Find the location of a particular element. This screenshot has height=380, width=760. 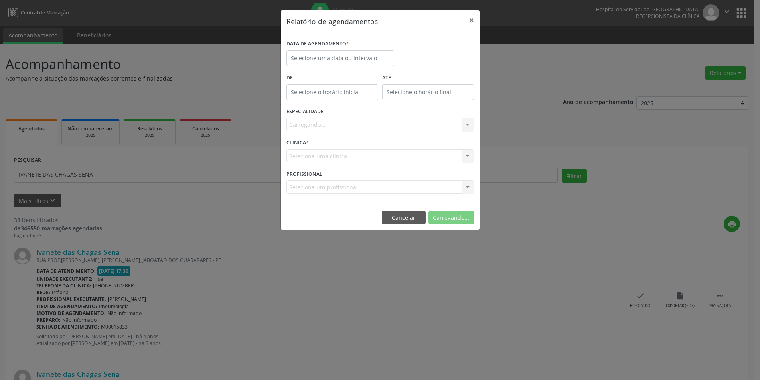

label: DATA DE AGENDAMENTO is located at coordinates (318, 44).